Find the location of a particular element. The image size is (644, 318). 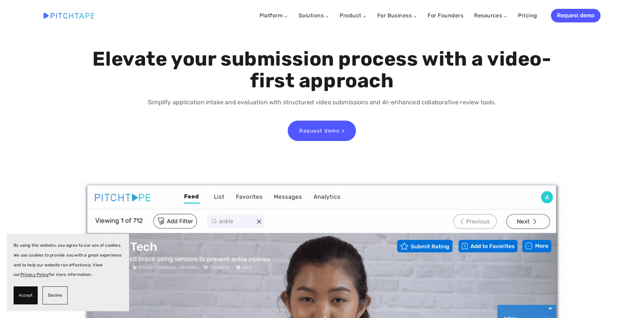

a: Request demo > is located at coordinates (321, 131).